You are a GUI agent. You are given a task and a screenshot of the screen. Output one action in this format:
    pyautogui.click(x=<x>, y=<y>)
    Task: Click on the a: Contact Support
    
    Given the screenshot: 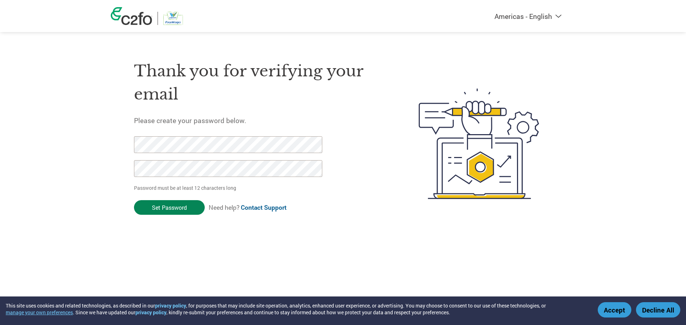 What is the action you would take?
    pyautogui.click(x=264, y=208)
    